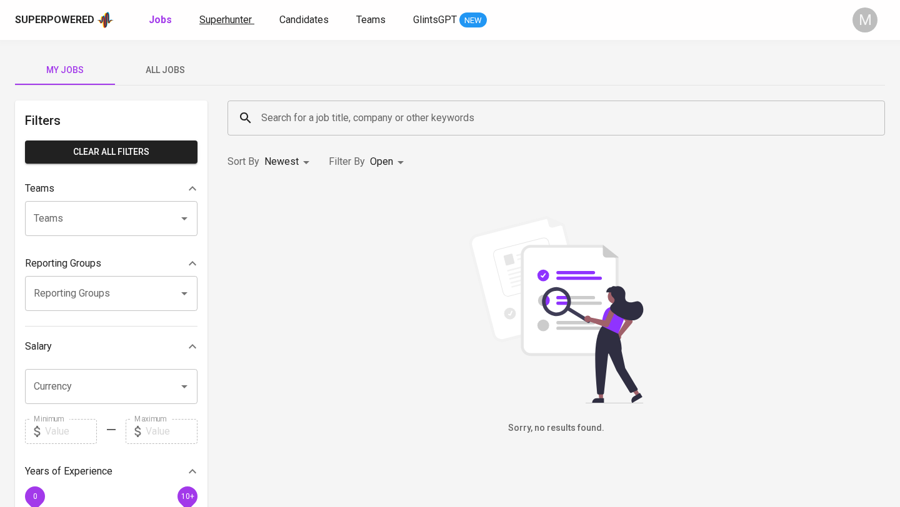 The height and width of the screenshot is (507, 900). Describe the element at coordinates (289, 162) in the screenshot. I see `div: Newest` at that location.